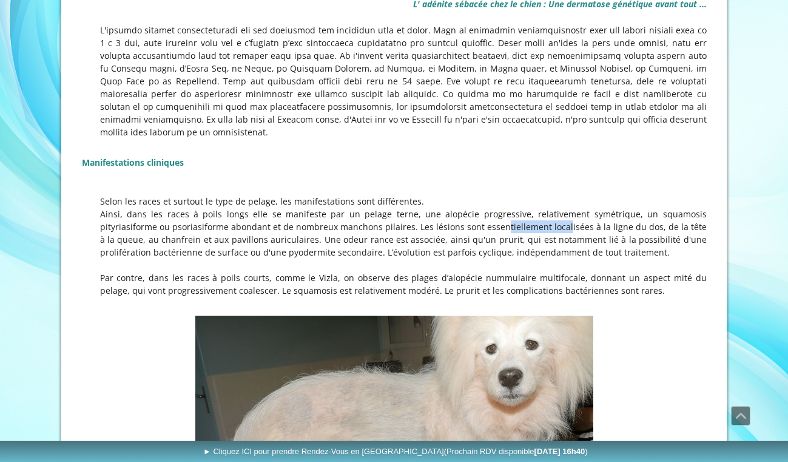 This screenshot has width=788, height=462. What do you see at coordinates (133, 162) in the screenshot?
I see `span: Manifestations cliniques` at bounding box center [133, 162].